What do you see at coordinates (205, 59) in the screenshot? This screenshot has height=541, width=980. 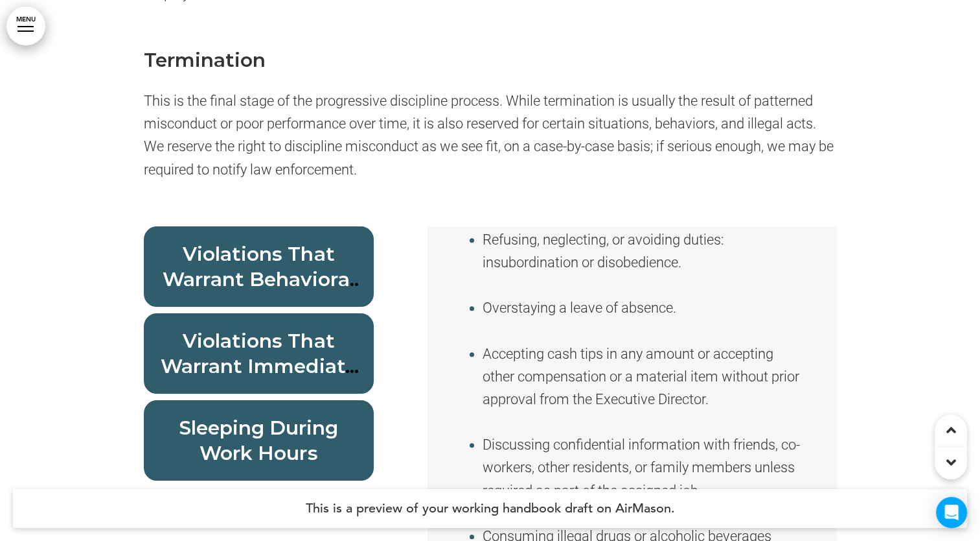 I see `strong: Termination` at bounding box center [205, 59].